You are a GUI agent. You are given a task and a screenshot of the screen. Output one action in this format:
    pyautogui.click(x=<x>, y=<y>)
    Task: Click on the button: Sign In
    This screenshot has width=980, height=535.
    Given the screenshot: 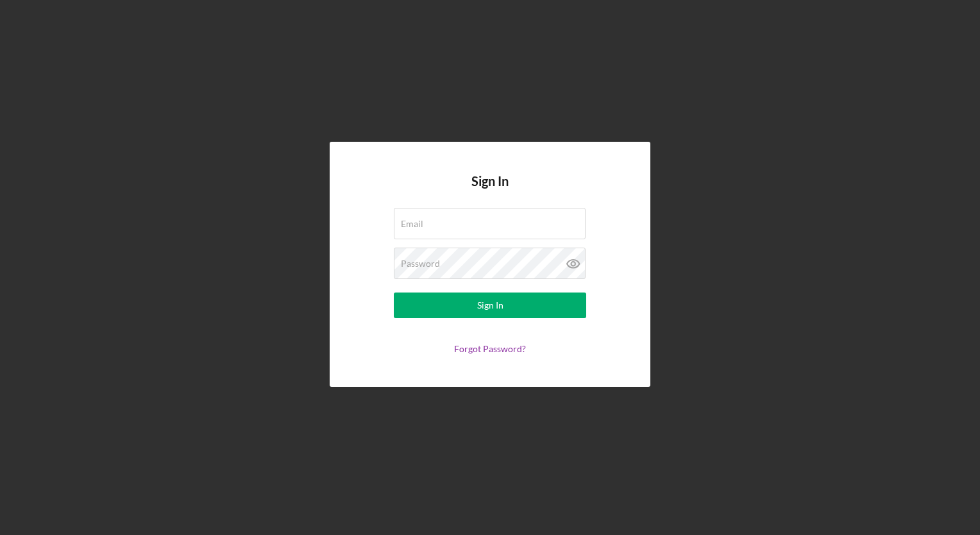 What is the action you would take?
    pyautogui.click(x=490, y=305)
    